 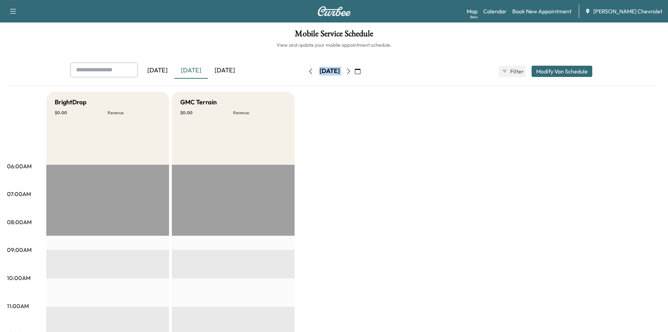 I want to click on h5: GMC Terrain, so click(x=199, y=102).